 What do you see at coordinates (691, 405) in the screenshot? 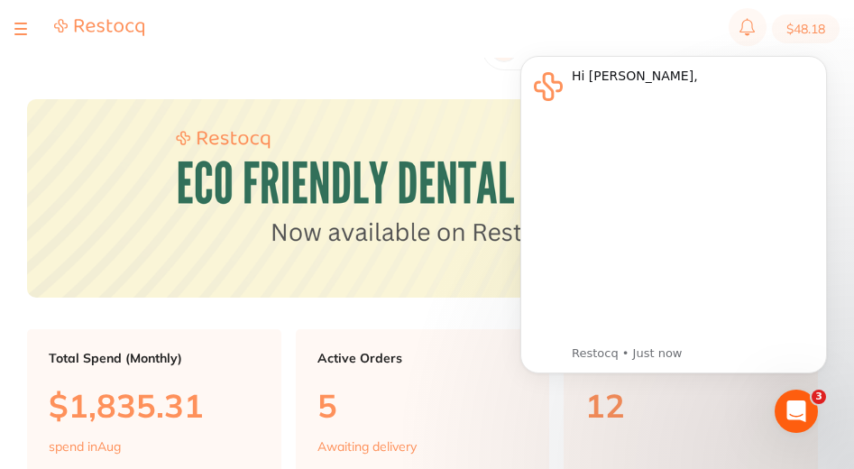
I see `p: 12` at bounding box center [691, 405].